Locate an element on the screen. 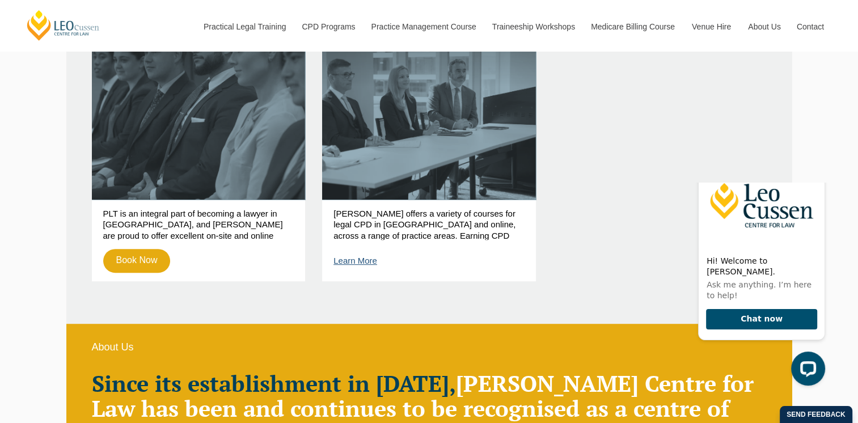  a: Practice Management Course is located at coordinates (423, 27).